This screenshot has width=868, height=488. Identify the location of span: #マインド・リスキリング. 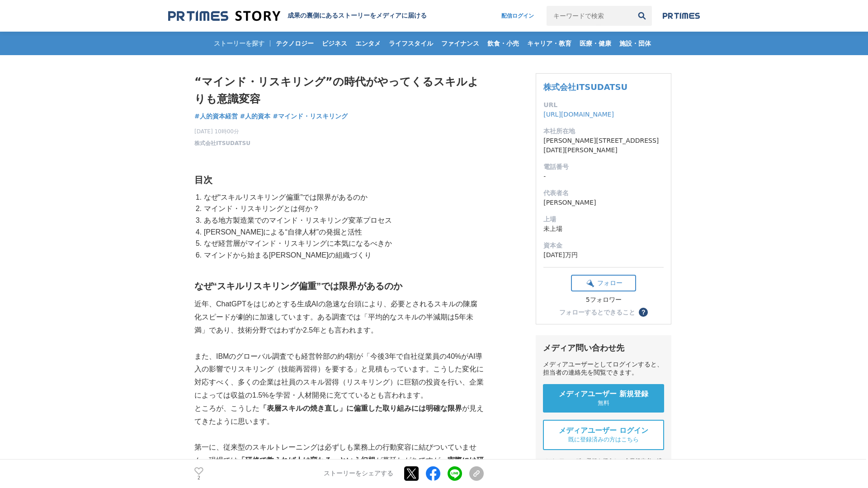
(310, 116).